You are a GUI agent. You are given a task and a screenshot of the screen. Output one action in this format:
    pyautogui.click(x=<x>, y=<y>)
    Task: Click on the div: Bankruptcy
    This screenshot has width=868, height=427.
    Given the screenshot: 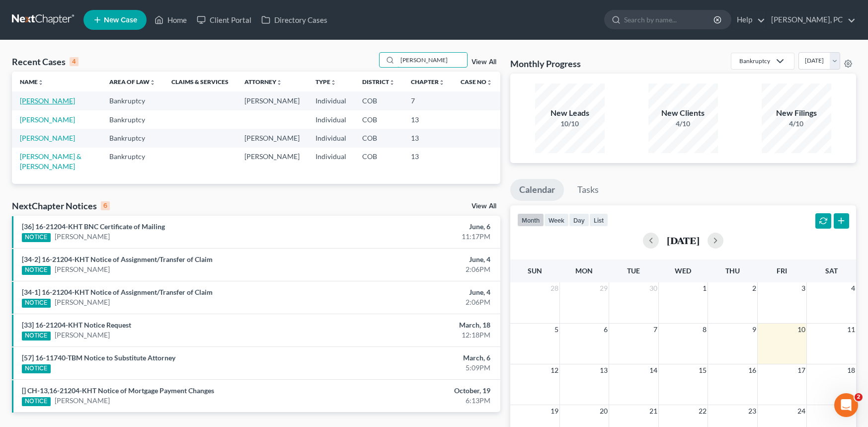 What is the action you would take?
    pyautogui.click(x=754, y=61)
    